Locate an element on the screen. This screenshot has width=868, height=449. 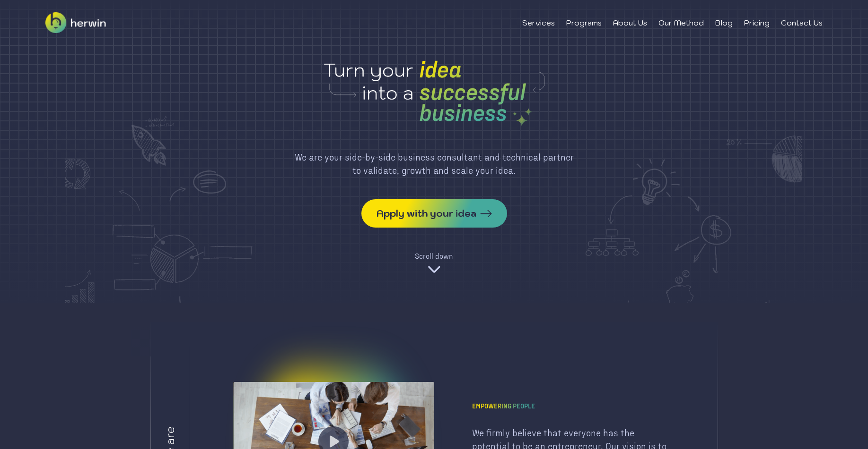
h1: Empowering people is located at coordinates (505, 406).